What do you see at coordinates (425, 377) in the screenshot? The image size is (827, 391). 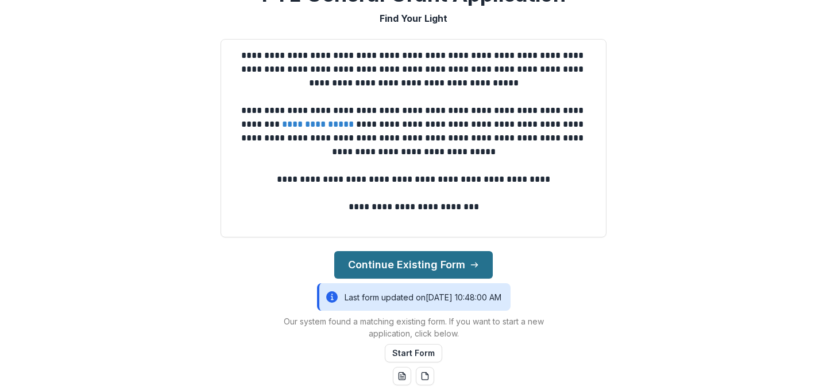 I see `button: pdf-download` at bounding box center [425, 377].